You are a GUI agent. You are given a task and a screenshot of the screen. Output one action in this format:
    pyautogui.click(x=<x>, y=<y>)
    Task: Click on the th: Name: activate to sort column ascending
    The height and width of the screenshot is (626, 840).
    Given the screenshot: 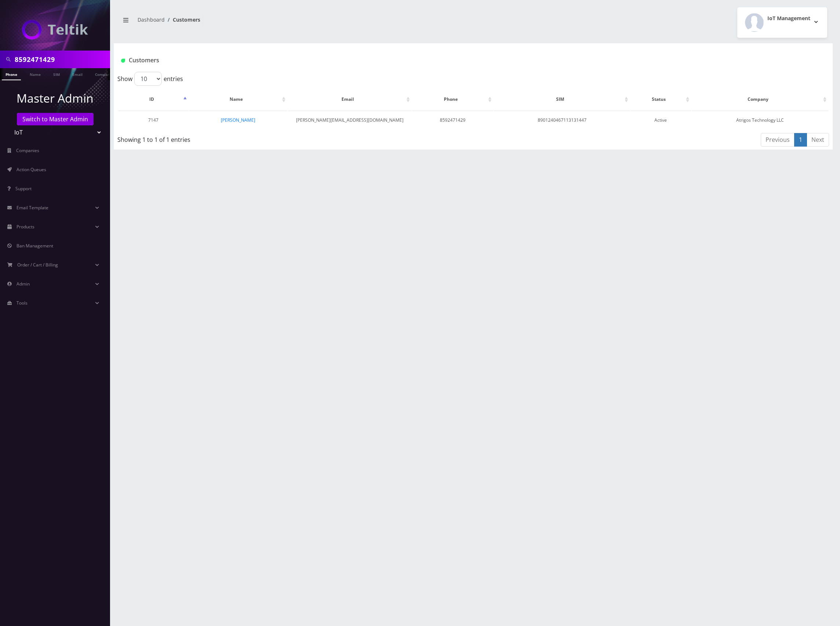 What is the action you would take?
    pyautogui.click(x=238, y=100)
    